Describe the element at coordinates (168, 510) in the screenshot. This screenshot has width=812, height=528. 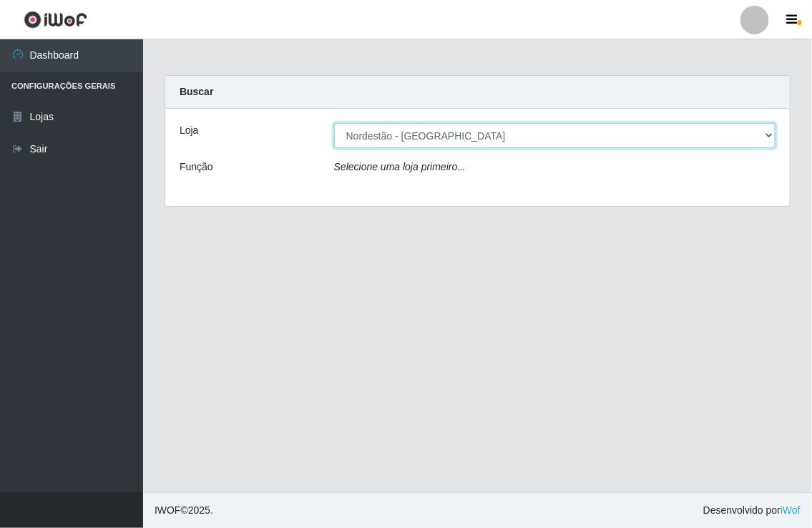
I see `span: IWOF` at that location.